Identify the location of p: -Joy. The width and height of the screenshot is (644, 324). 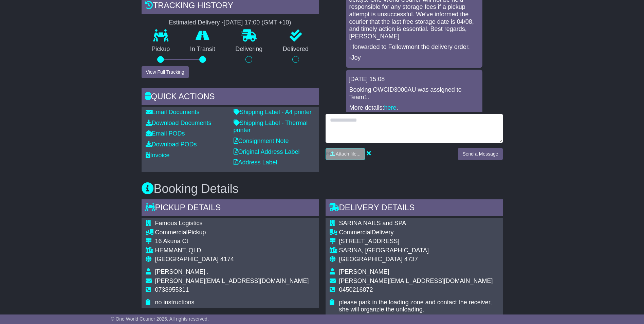
(414, 58).